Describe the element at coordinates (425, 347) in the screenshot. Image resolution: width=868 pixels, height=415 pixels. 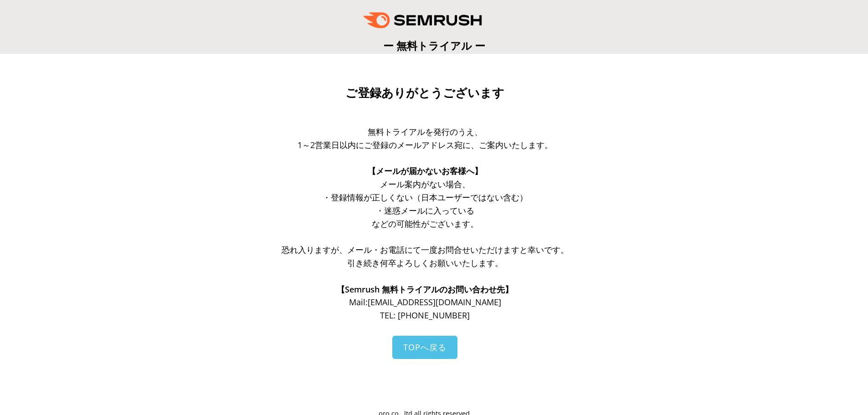
I see `span: TOPへ戻る` at that location.